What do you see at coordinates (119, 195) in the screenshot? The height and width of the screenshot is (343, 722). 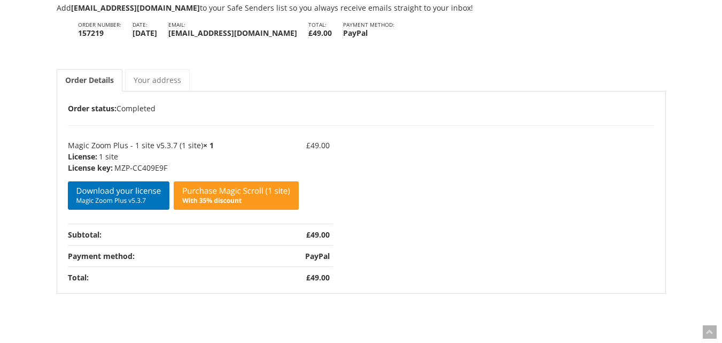 I see `a: Download your licenseMagic Zoom Plus v5.3.7` at bounding box center [119, 195].